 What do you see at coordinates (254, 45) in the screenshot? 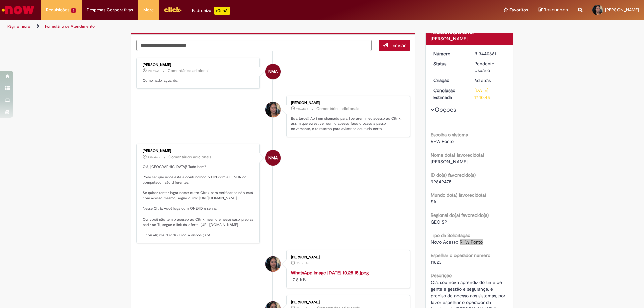
I see `textarea: Digite sua mensagem aqui...` at bounding box center [254, 45].